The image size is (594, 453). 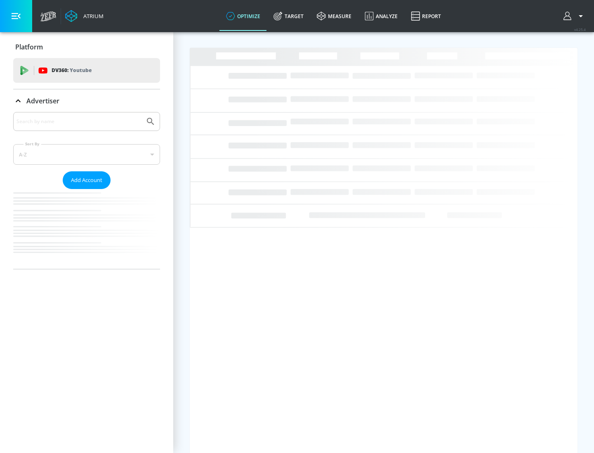 I want to click on input: Search by name, so click(x=79, y=122).